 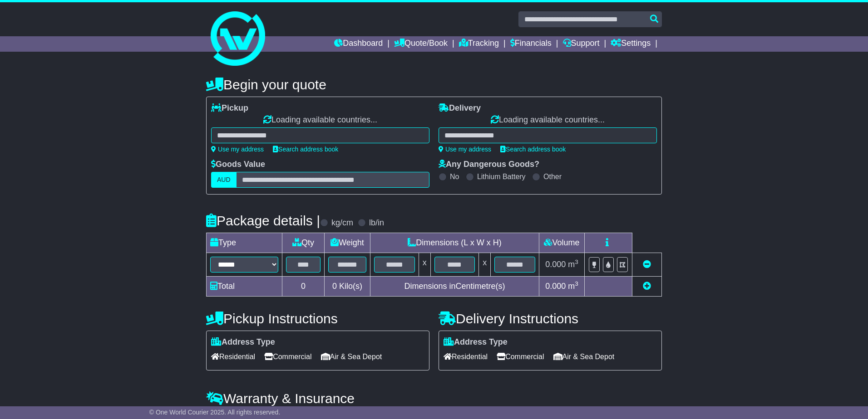 What do you see at coordinates (434, 84) in the screenshot?
I see `h4: Begin your quote` at bounding box center [434, 84].